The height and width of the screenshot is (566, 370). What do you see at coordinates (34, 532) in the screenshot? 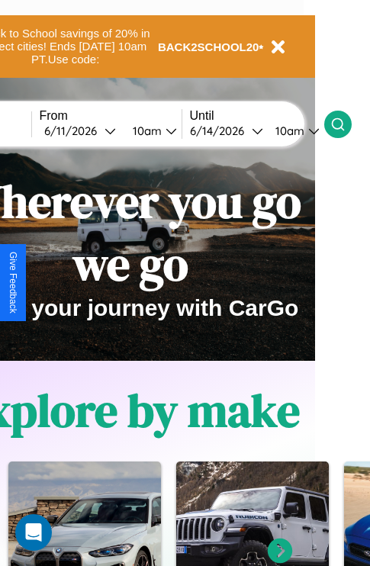
I see `div: Open Intercom Messenger` at bounding box center [34, 532].